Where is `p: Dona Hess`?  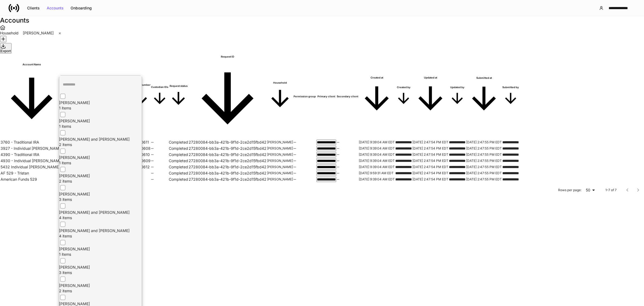
p: Dona Hess is located at coordinates (101, 267).